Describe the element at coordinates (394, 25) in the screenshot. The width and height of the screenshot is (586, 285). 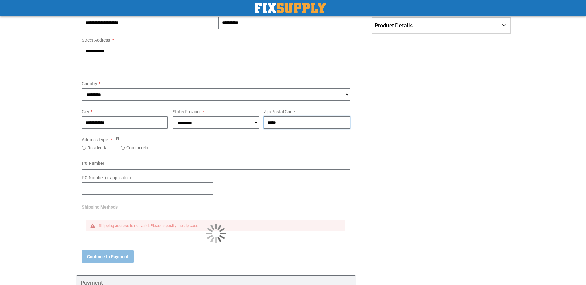
I see `span: Product Details` at that location.